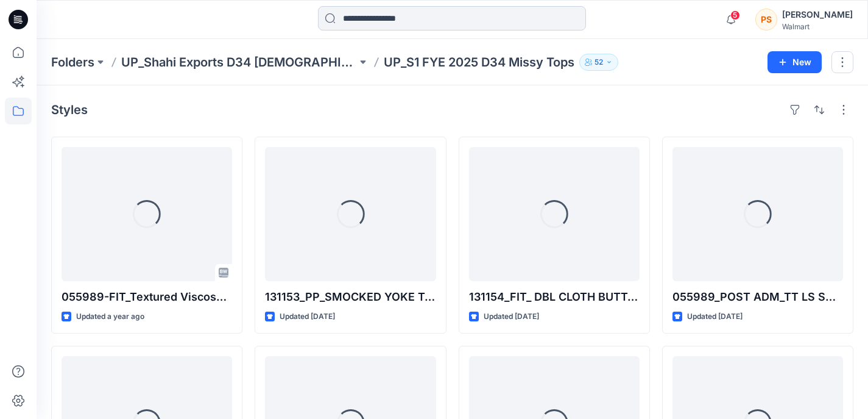  What do you see at coordinates (73, 62) in the screenshot?
I see `a: Folders` at bounding box center [73, 62].